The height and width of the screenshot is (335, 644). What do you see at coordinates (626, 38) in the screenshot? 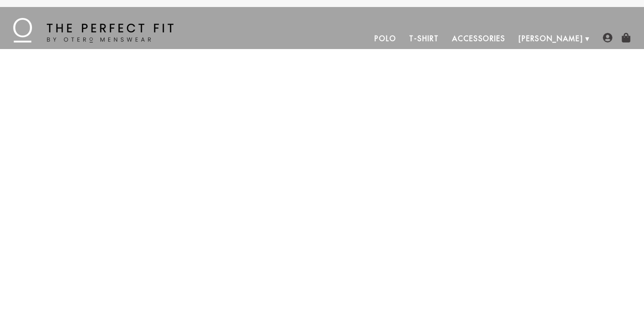
I see `img: shopping-bag-icon.png` at bounding box center [626, 38].